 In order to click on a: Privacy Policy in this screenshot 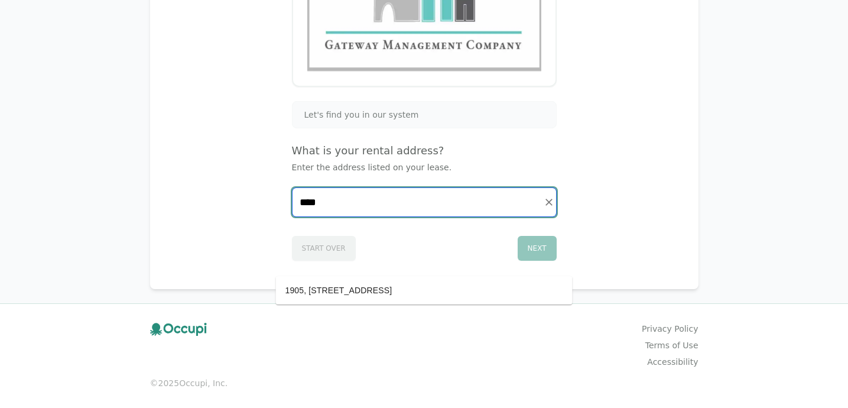, I will do `click(670, 329)`.